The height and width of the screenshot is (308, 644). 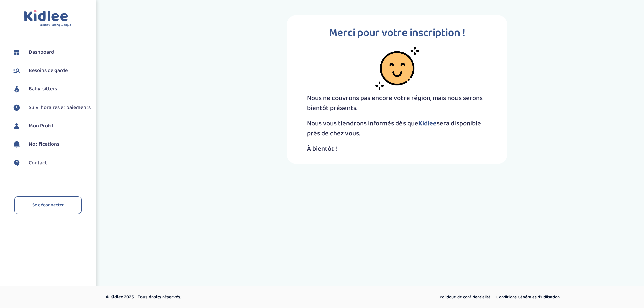 What do you see at coordinates (41, 52) in the screenshot?
I see `span: Dashboard` at bounding box center [41, 52].